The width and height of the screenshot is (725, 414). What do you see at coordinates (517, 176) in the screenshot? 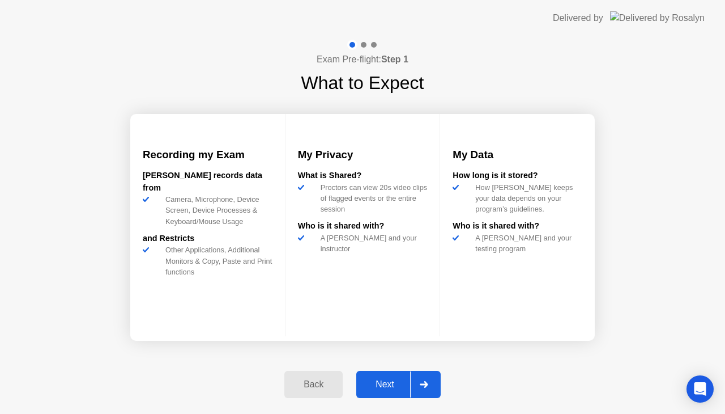
I see `div: How long is it stored?` at bounding box center [517, 176].